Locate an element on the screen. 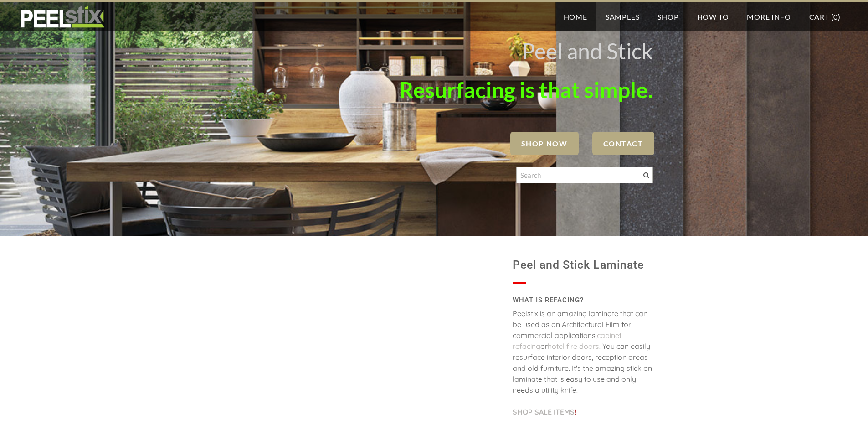 This screenshot has width=868, height=431. div: Peelstix is an amazing laminate that can be used as an Architectural Film for commercial applicat... is located at coordinates (583, 367).